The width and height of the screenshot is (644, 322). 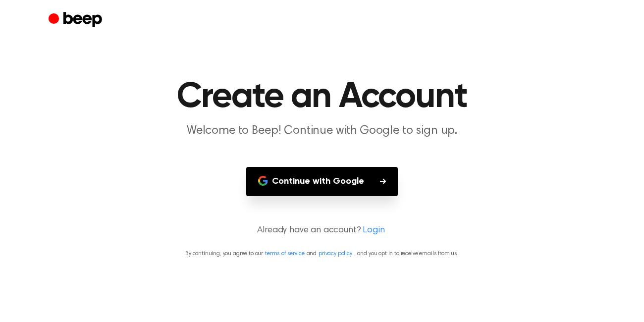 What do you see at coordinates (322, 230) in the screenshot?
I see `p: Already have an account?` at bounding box center [322, 230].